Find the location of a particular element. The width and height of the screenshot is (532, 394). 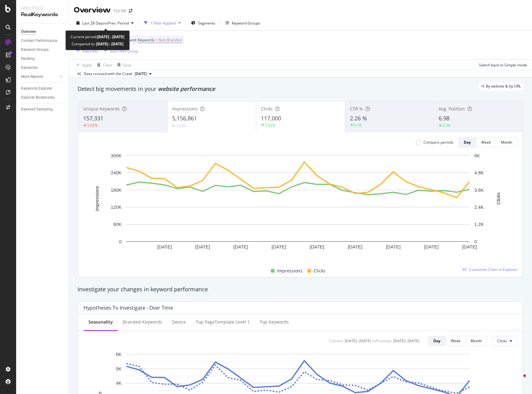

button: Segments is located at coordinates (203, 23).